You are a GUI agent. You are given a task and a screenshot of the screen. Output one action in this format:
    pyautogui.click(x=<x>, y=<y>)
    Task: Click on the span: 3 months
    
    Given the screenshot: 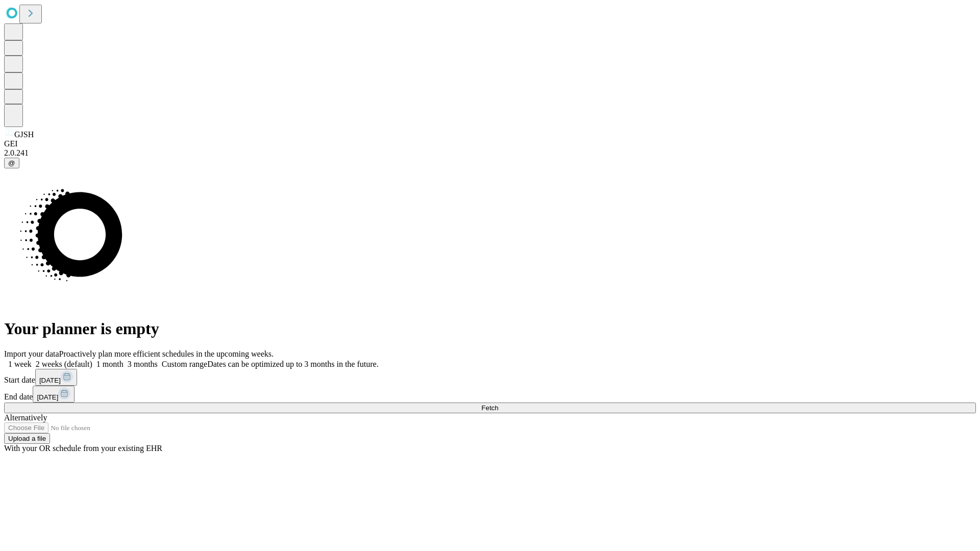 What is the action you would take?
    pyautogui.click(x=143, y=364)
    